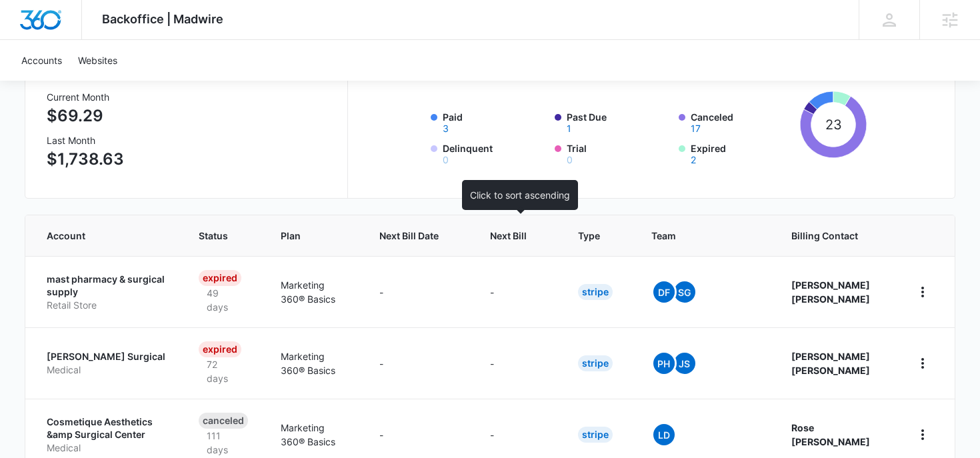  I want to click on a: Cosmetique Aesthetics &amp Surgical CenterMedical, so click(106, 434).